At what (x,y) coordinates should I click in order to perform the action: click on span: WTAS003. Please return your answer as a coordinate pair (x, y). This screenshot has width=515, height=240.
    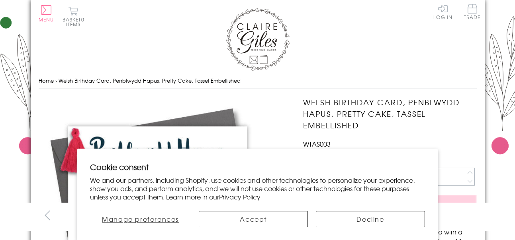
    Looking at the image, I should click on (317, 144).